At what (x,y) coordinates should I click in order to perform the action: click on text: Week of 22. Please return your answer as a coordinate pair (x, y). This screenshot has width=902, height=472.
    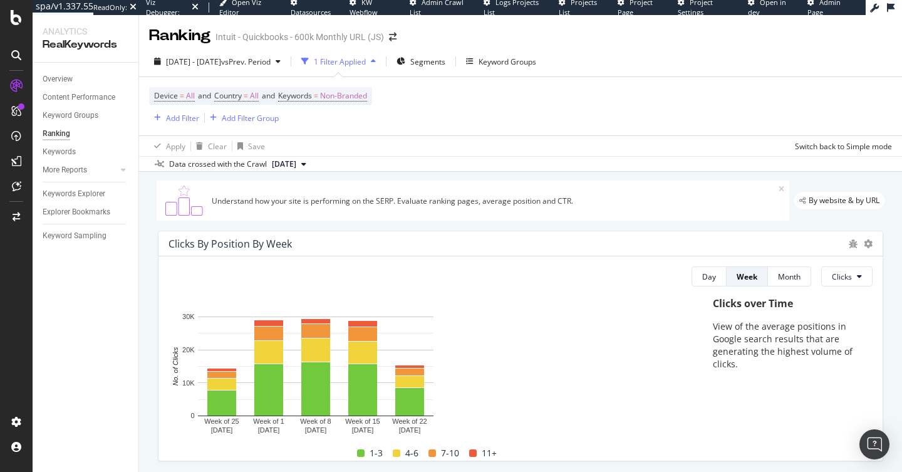
    Looking at the image, I should click on (409, 421).